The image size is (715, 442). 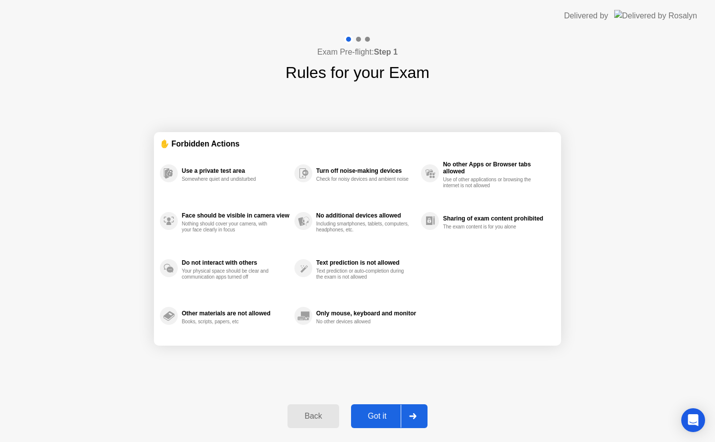 I want to click on button: Back, so click(x=313, y=416).